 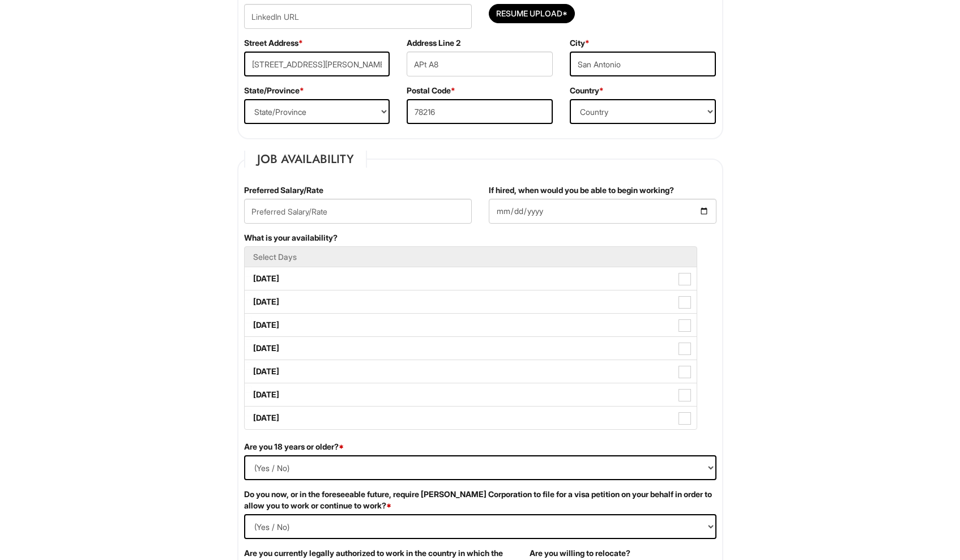 What do you see at coordinates (284, 190) in the screenshot?
I see `label: Preferred Salary/Rate` at bounding box center [284, 190].